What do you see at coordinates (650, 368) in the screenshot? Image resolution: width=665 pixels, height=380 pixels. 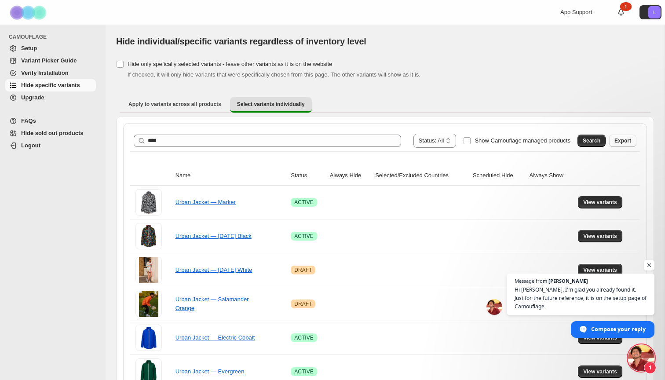 I see `span: 1` at bounding box center [650, 368].